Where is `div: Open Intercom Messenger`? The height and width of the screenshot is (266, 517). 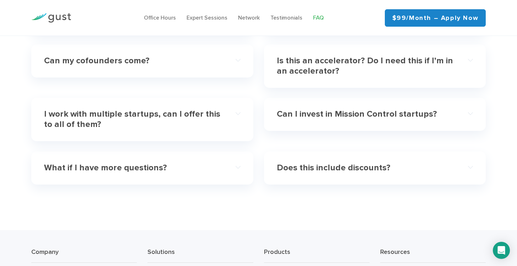 div: Open Intercom Messenger is located at coordinates (501, 250).